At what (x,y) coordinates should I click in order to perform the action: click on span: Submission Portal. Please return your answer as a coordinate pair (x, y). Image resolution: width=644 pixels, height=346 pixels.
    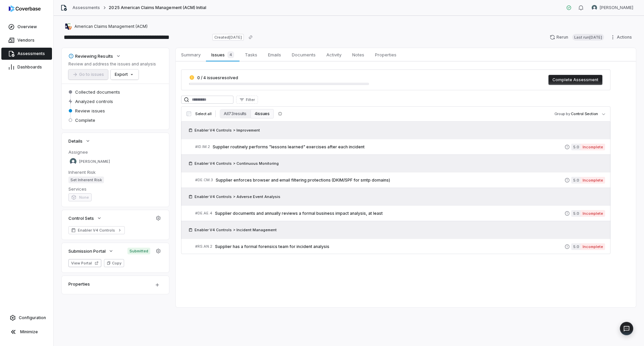
    Looking at the image, I should click on (87, 251).